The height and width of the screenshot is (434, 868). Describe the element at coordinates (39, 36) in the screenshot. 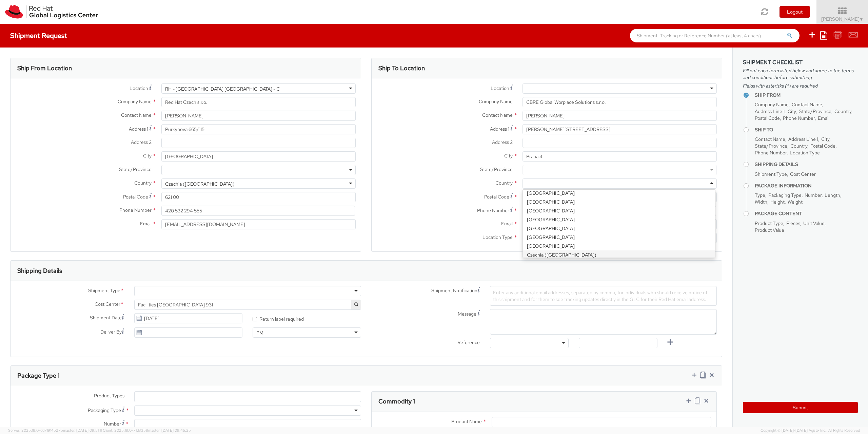

I see `h4: Shipment Request` at that location.